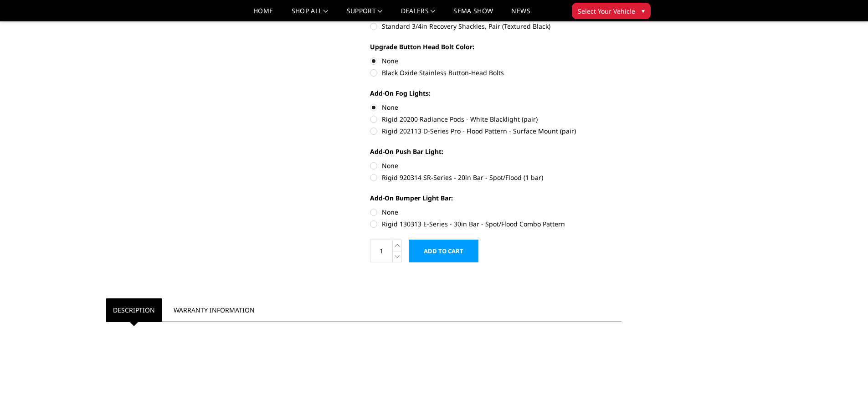 Image resolution: width=868 pixels, height=415 pixels. Describe the element at coordinates (134, 310) in the screenshot. I see `a: Description` at that location.